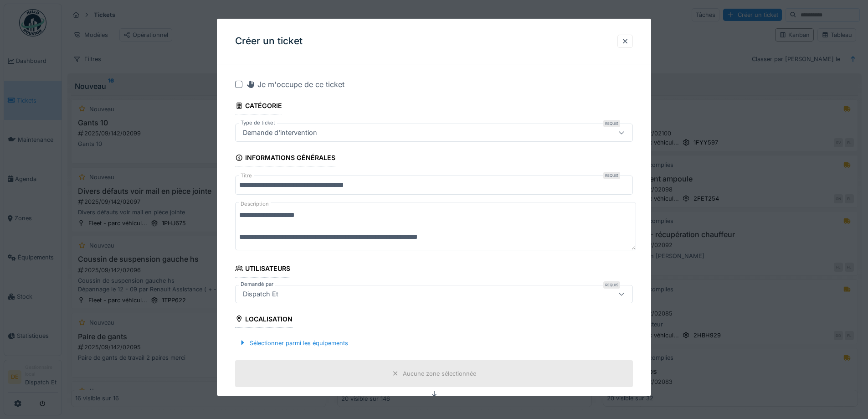 This screenshot has width=868, height=419. What do you see at coordinates (246, 176) in the screenshot?
I see `label: Titre` at bounding box center [246, 176].